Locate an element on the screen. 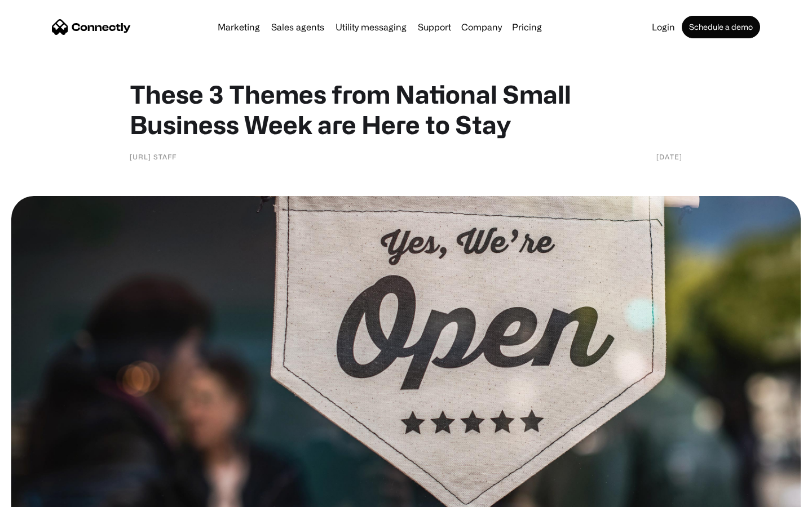 The height and width of the screenshot is (507, 812). a: Pricing is located at coordinates (527, 27).